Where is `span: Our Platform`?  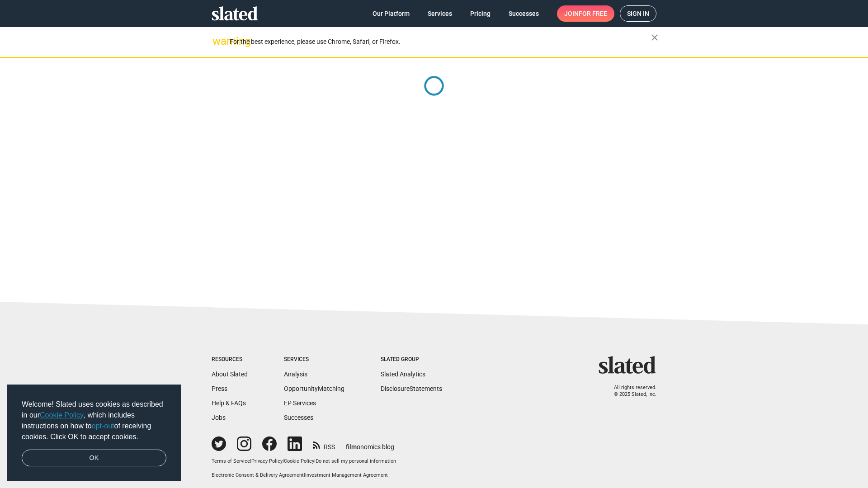 span: Our Platform is located at coordinates (391, 13).